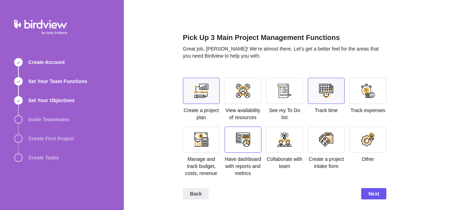 The height and width of the screenshot is (210, 450). I want to click on span: View availability of resources, so click(243, 114).